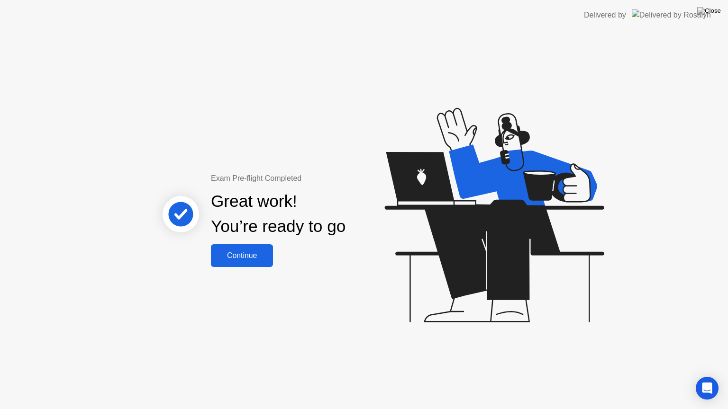 The width and height of the screenshot is (728, 409). What do you see at coordinates (242, 256) in the screenshot?
I see `button: Continue` at bounding box center [242, 256].